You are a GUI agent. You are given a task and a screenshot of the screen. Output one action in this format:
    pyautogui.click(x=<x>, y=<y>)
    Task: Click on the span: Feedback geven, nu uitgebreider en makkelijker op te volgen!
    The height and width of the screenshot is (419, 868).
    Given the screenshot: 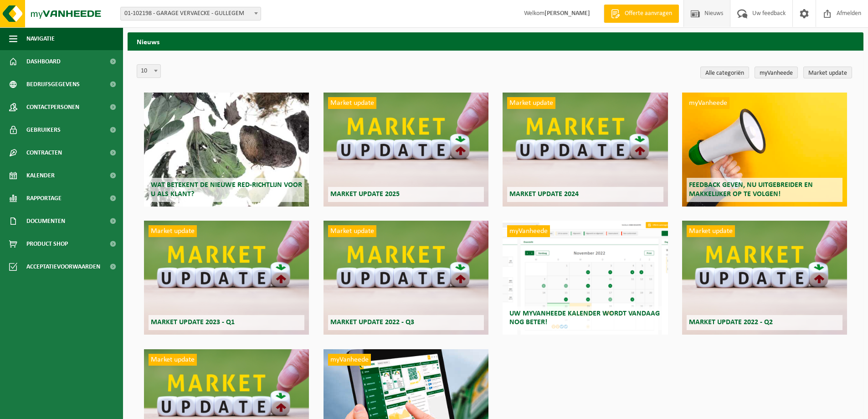 What is the action you would take?
    pyautogui.click(x=752, y=189)
    